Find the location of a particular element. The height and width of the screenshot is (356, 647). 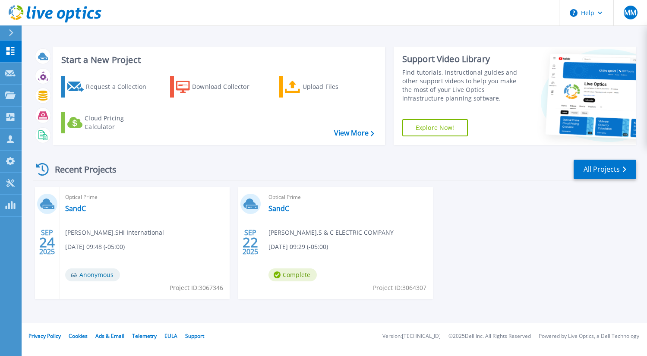

span: Complete is located at coordinates (293, 275).